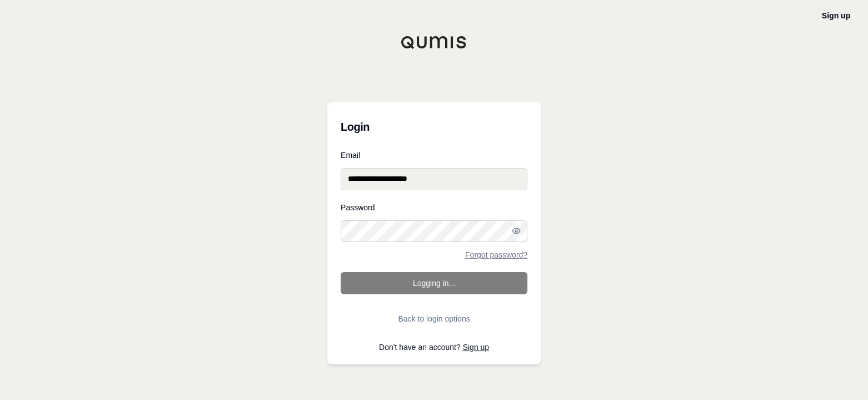  What do you see at coordinates (434, 155) in the screenshot?
I see `label: Email` at bounding box center [434, 155].